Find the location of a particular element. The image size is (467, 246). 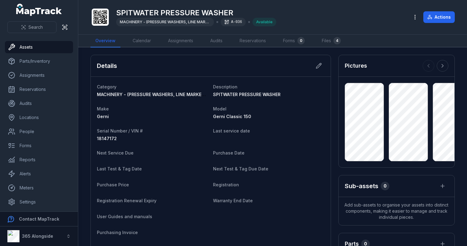

a: MapTrack is located at coordinates (39, 10).